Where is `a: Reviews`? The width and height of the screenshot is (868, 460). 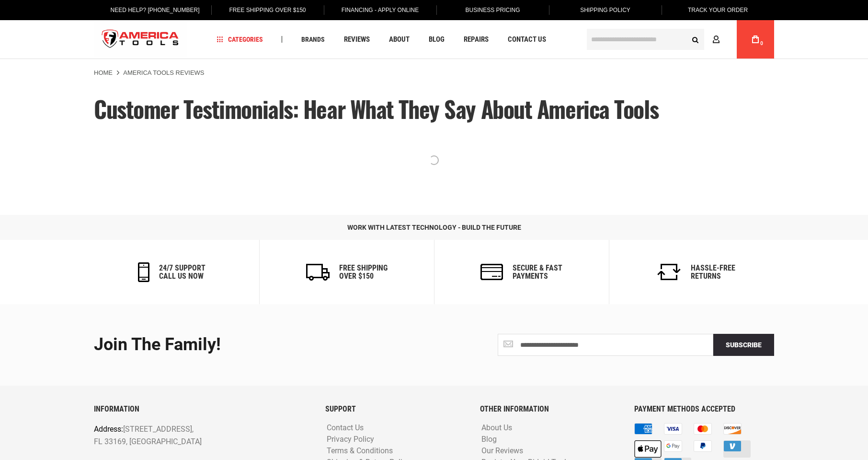
a: Reviews is located at coordinates (357, 39).